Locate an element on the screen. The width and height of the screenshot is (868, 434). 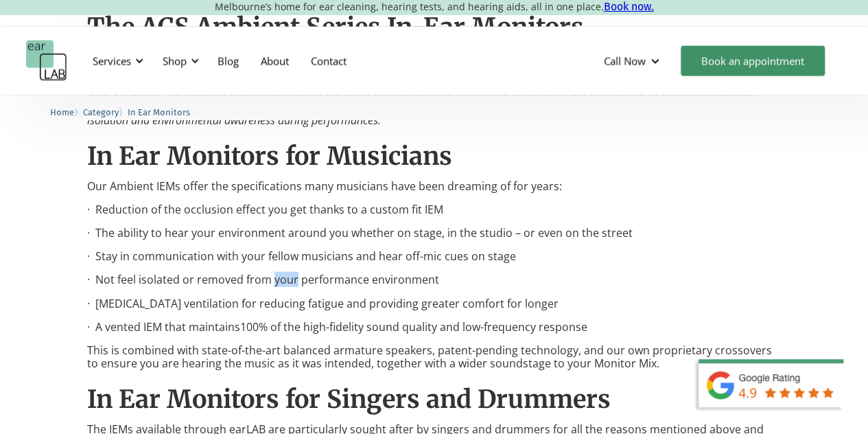
p: This is combined with state-of-the-art balanced armature speakers, patent-pending technology, and... is located at coordinates (434, 357).